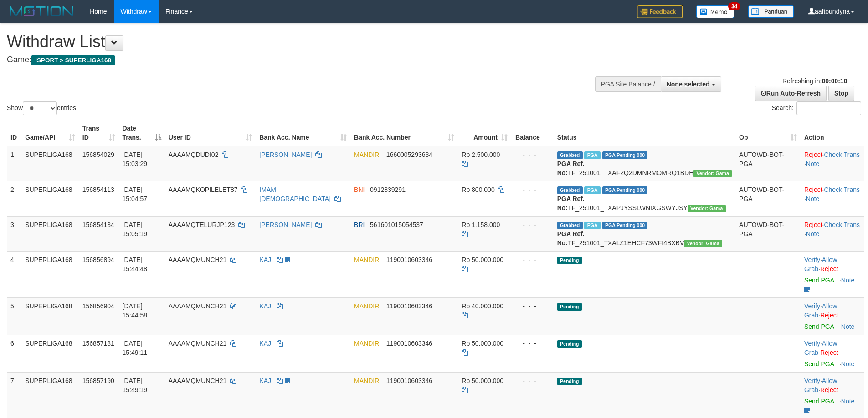 This screenshot has width=868, height=418. Describe the element at coordinates (194, 155) in the screenshot. I see `span: AAAAMQDUDI02` at that location.